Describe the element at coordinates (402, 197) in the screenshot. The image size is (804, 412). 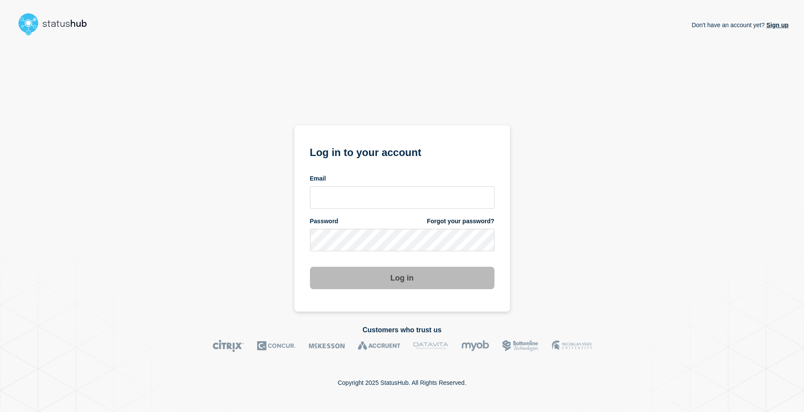
I see `input: email input` at that location.